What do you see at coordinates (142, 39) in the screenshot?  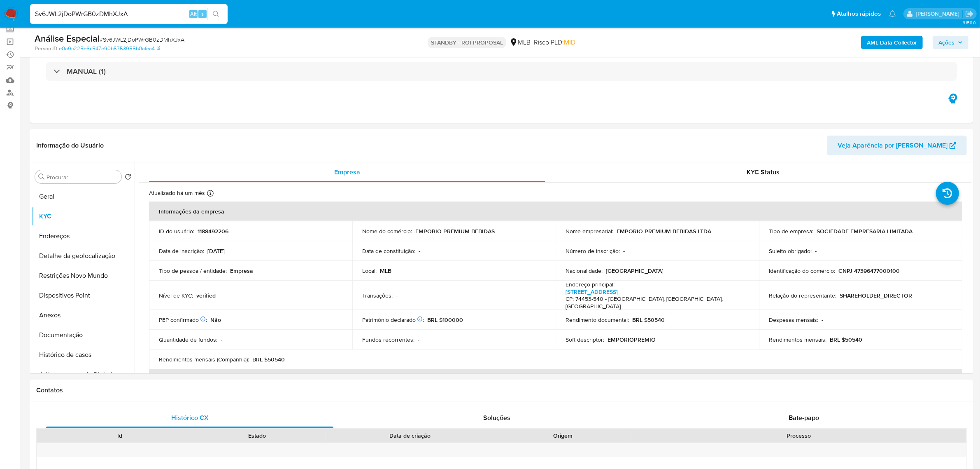 I see `span: # Sv6JWL2jDoPWrGB0zDMhXJxA` at bounding box center [142, 39].